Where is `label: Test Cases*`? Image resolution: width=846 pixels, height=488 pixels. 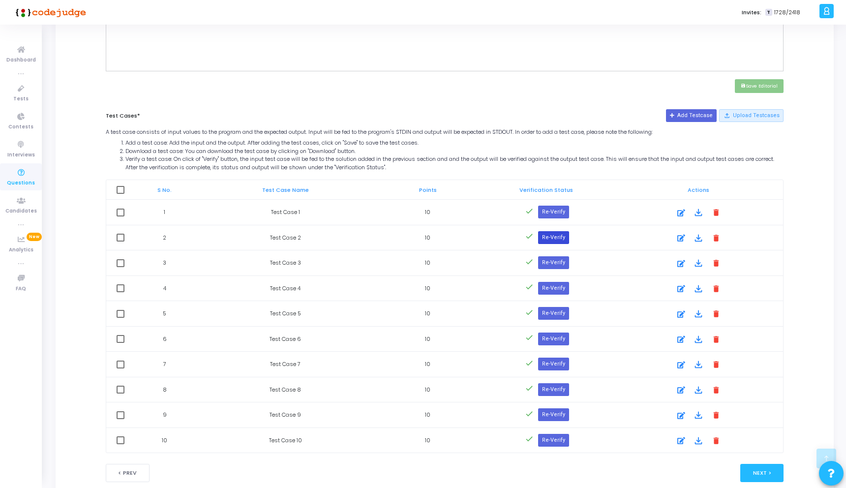
label: Test Cases* is located at coordinates (123, 116).